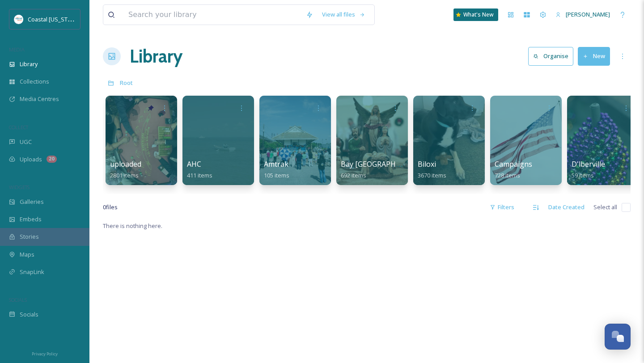 The height and width of the screenshot is (363, 644). Describe the element at coordinates (18, 300) in the screenshot. I see `span: SOCIALS` at that location.